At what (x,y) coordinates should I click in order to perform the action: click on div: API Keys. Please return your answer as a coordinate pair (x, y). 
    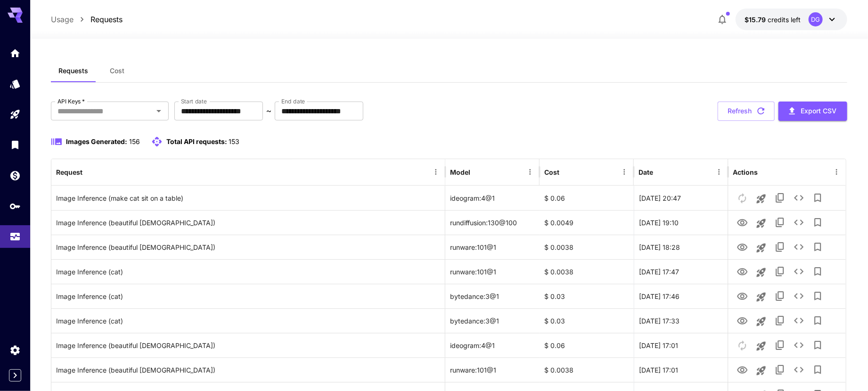
    Looking at the image, I should click on (15, 205).